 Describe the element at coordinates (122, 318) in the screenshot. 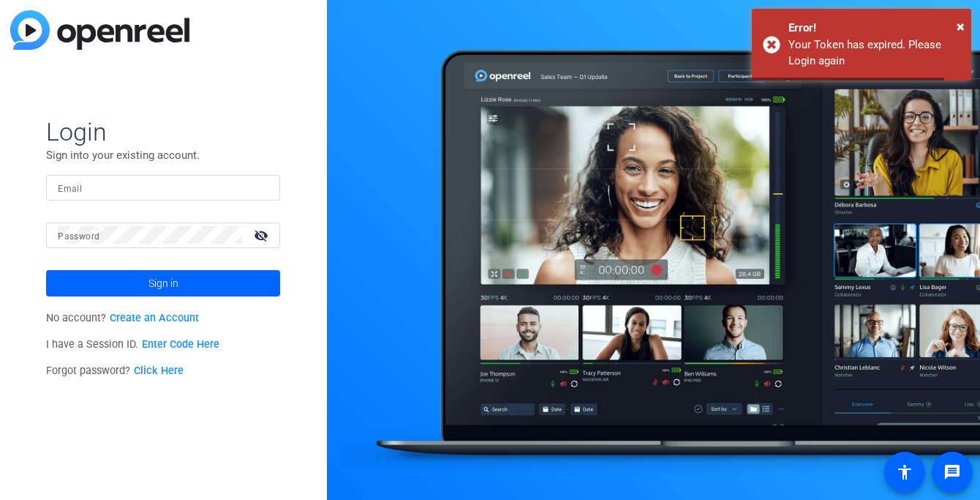

I see `span: No account?` at that location.